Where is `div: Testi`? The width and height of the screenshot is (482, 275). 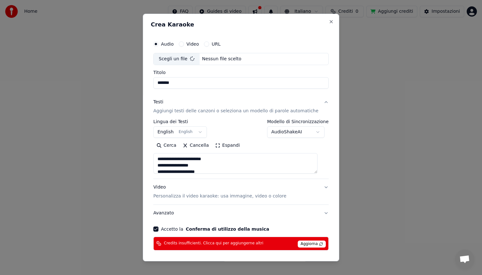
div: Testi is located at coordinates (158, 102).